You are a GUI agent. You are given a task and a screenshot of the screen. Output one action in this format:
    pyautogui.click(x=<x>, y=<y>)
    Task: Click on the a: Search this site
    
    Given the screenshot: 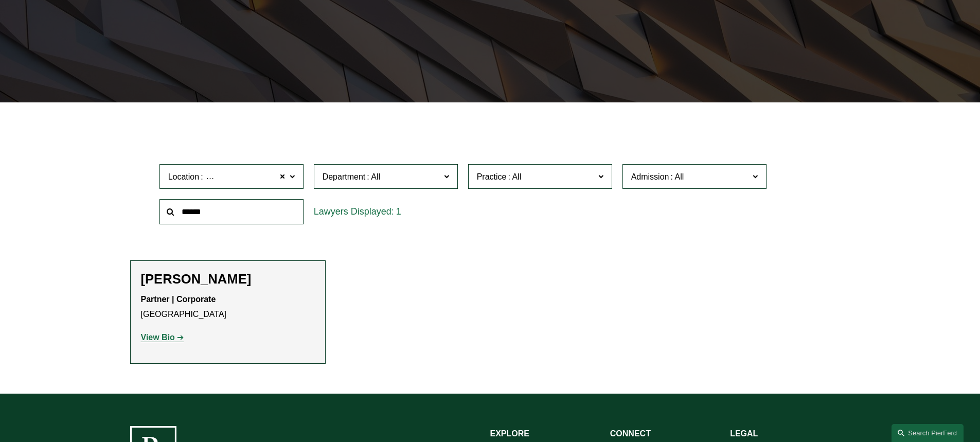 What is the action you would take?
    pyautogui.click(x=928, y=432)
    